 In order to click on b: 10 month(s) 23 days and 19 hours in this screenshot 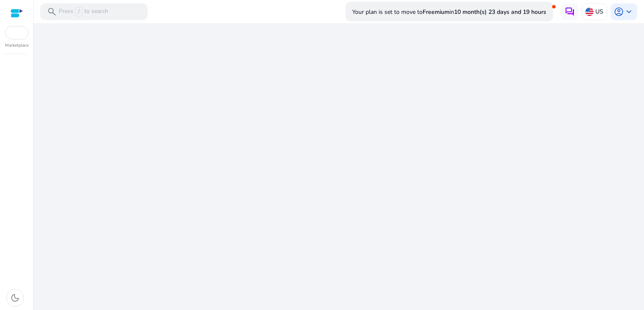, I will do `click(501, 12)`.